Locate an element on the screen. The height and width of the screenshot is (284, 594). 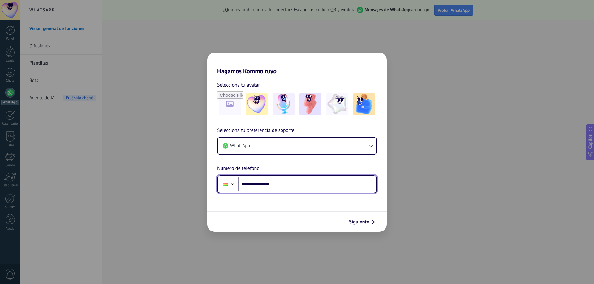
button: Siguiente is located at coordinates (362, 222).